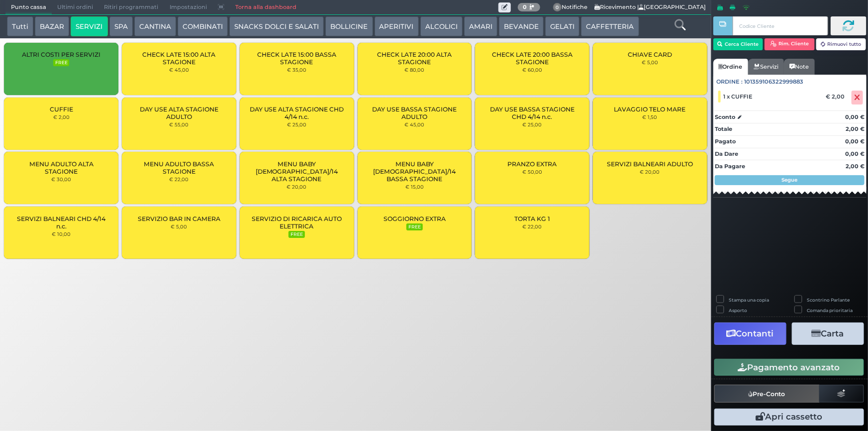 Image resolution: width=868 pixels, height=431 pixels. What do you see at coordinates (730, 82) in the screenshot?
I see `span: Ordine :` at bounding box center [730, 82].